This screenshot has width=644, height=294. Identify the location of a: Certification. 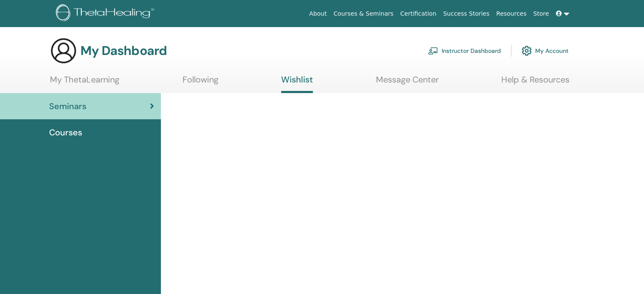
(418, 14).